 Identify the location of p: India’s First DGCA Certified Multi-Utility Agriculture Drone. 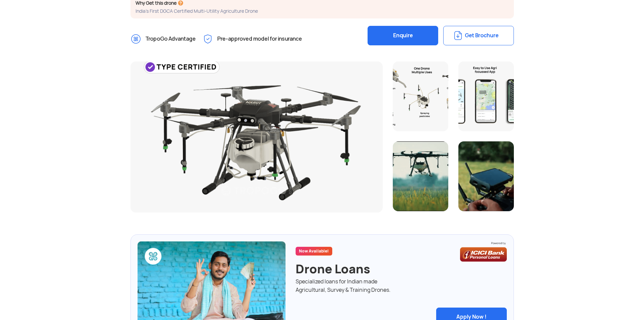
(322, 11).